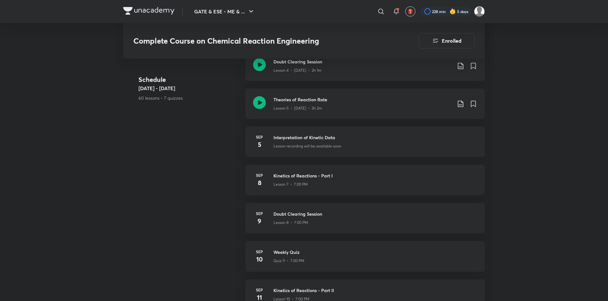  What do you see at coordinates (376, 290) in the screenshot?
I see `h3: Kinetics of Reactions - Part II` at bounding box center [376, 290].